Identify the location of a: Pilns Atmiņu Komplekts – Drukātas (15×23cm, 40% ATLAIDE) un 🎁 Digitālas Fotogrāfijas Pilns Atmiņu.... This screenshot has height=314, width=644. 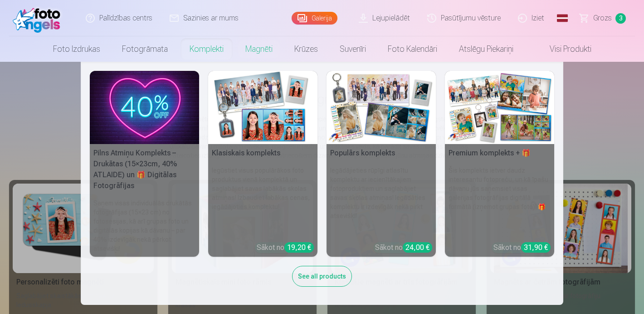
(144, 164).